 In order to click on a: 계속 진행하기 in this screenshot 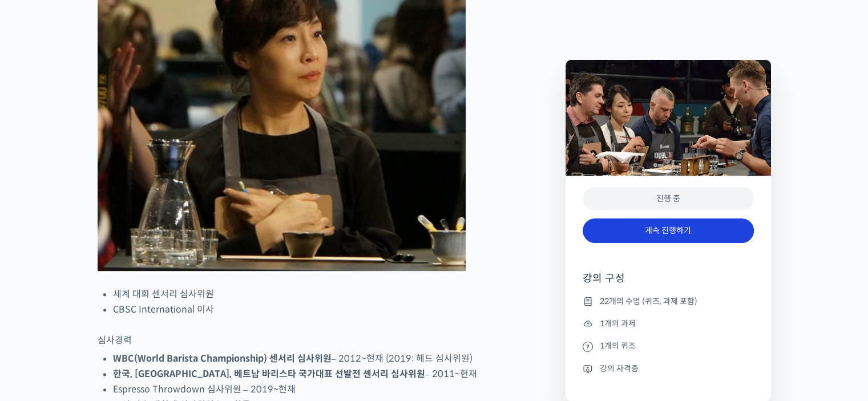, I will do `click(668, 231)`.